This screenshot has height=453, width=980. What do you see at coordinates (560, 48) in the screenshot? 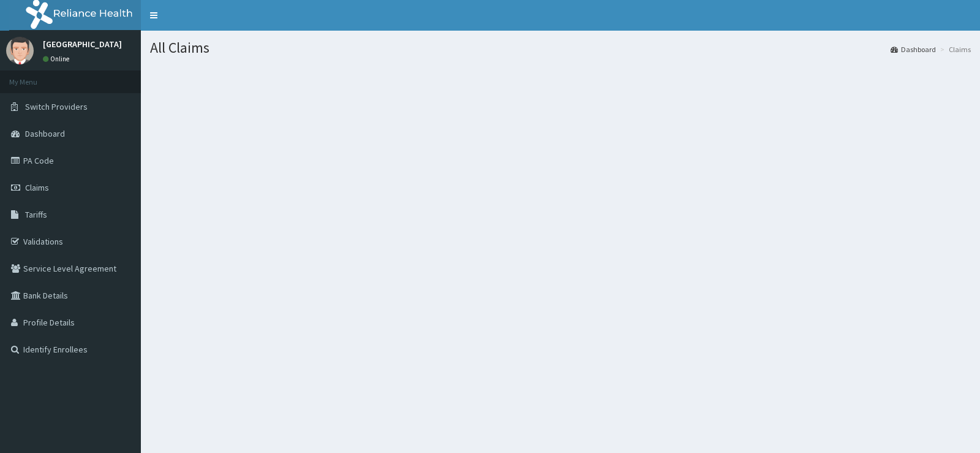
I see `h1: All Claims` at bounding box center [560, 48].